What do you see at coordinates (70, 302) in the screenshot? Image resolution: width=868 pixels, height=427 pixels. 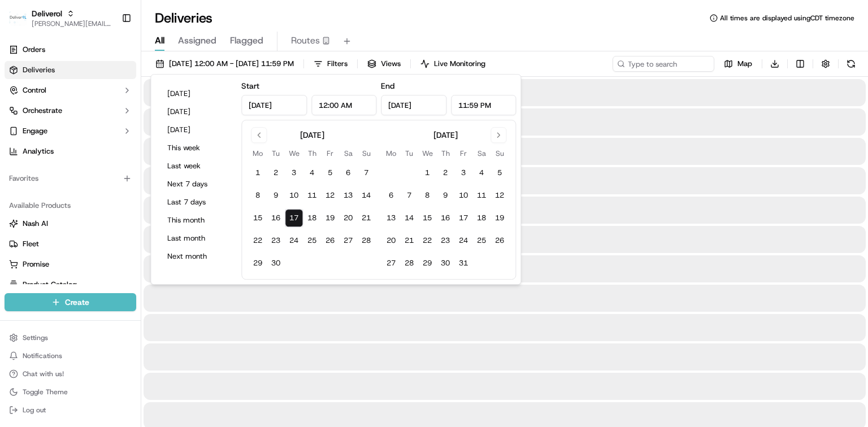 I see `button: Create` at bounding box center [70, 302].